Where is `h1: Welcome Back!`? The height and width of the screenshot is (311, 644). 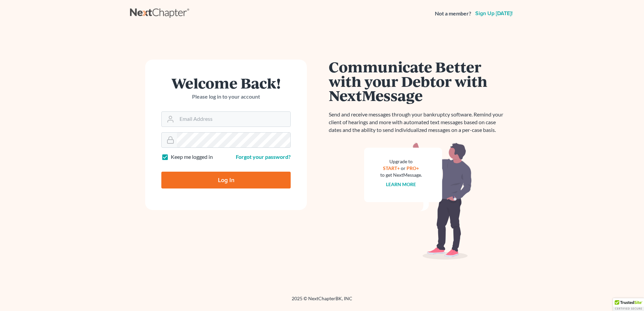
h1: Welcome Back! is located at coordinates (226, 82).